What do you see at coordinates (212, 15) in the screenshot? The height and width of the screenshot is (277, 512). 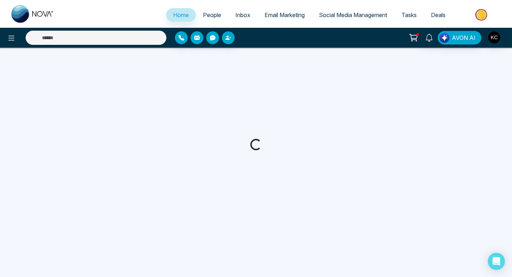 I see `a: People` at bounding box center [212, 15].